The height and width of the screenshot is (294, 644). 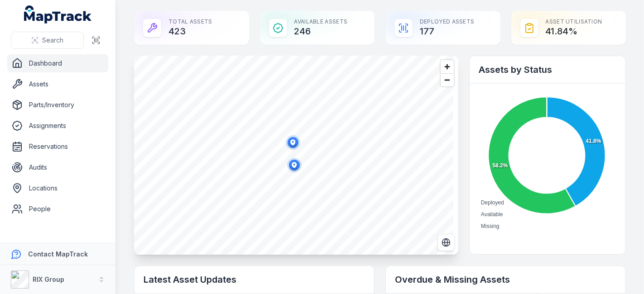 What do you see at coordinates (58, 63) in the screenshot?
I see `a: Dashboard` at bounding box center [58, 63].